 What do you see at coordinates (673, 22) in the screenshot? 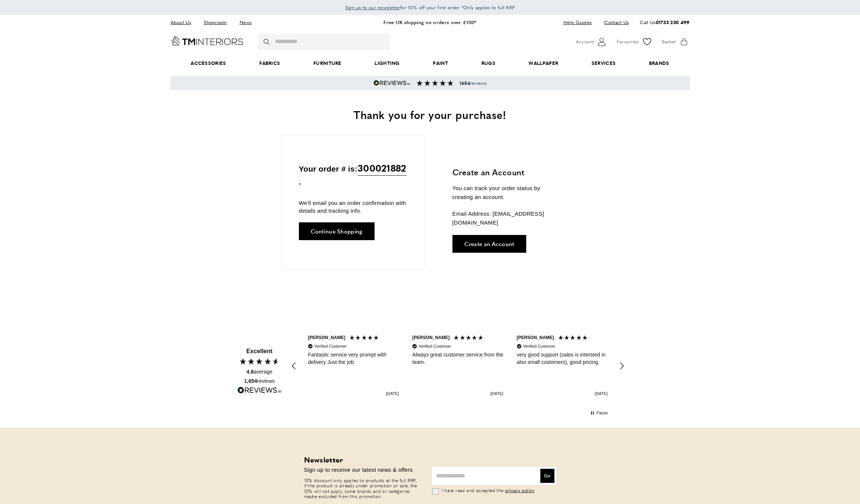
I see `a: 01733 230 499` at bounding box center [673, 22].